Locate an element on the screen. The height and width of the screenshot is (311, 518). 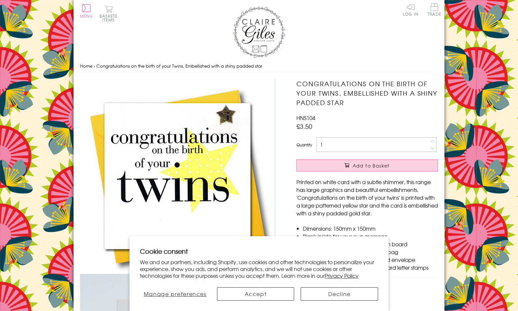
nav: breadcrumbs is located at coordinates (259, 66).